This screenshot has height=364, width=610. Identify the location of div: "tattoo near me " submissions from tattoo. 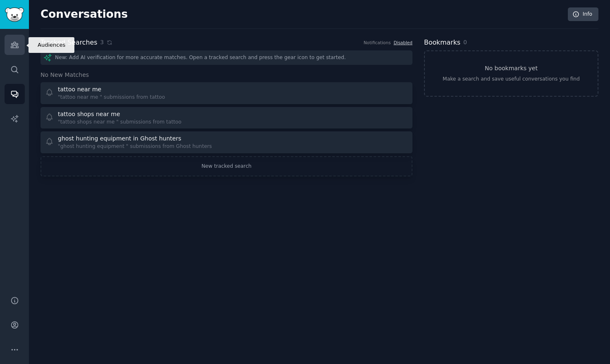
(111, 98).